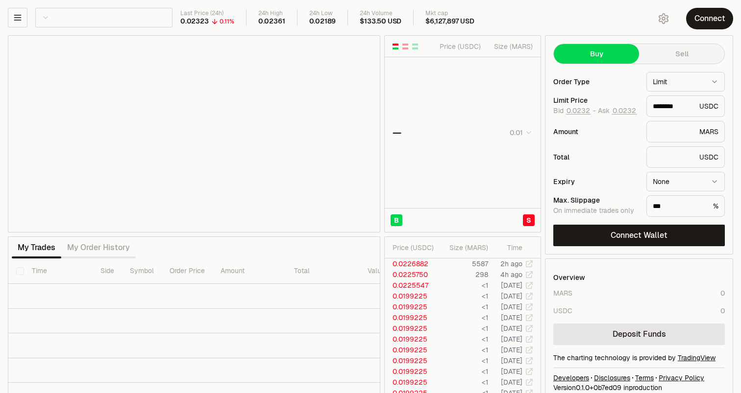  What do you see at coordinates (596, 157) in the screenshot?
I see `div: Total` at bounding box center [596, 157].